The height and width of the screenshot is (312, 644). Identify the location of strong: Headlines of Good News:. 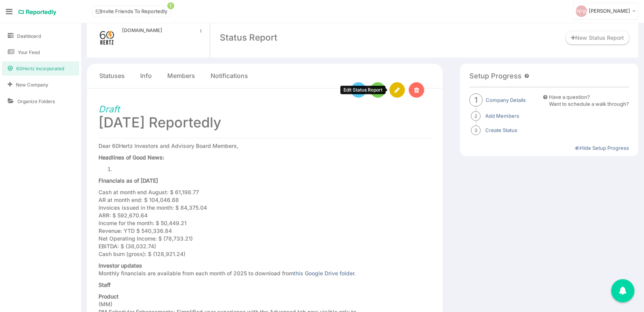
(131, 157).